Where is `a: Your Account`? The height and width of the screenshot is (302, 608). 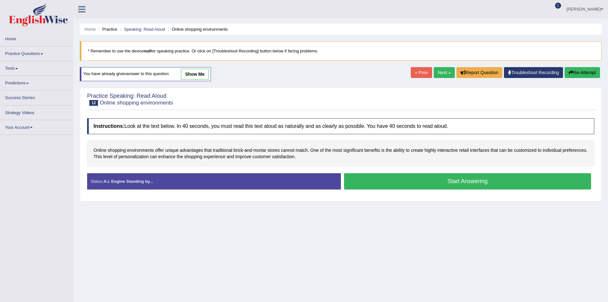
a: Your Account is located at coordinates (37, 126).